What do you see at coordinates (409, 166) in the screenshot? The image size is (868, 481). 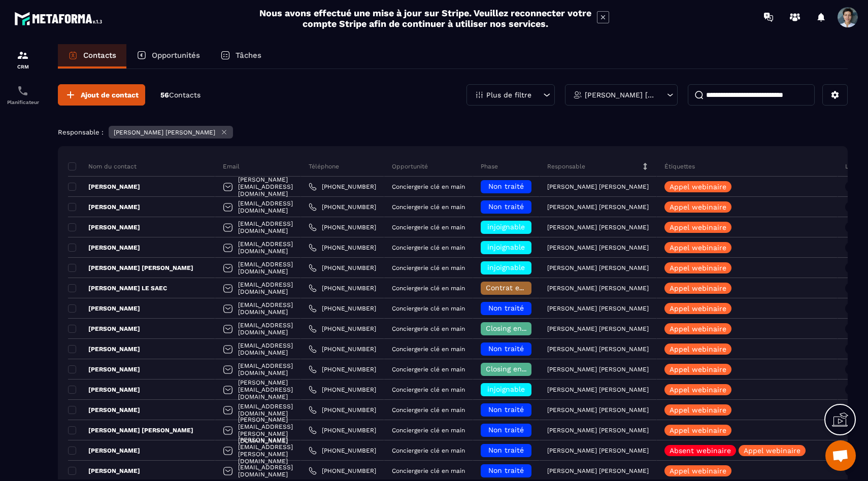 I see `p: Opportunité` at bounding box center [409, 166].